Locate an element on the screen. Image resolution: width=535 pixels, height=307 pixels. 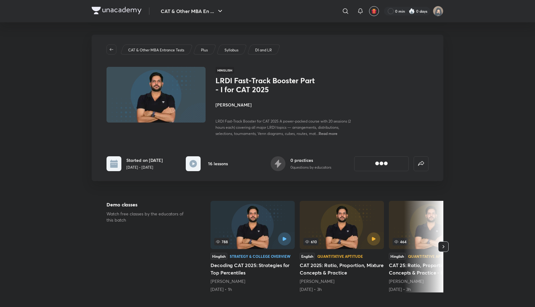
div: 19th Apr • 1h is located at coordinates (253, 290).